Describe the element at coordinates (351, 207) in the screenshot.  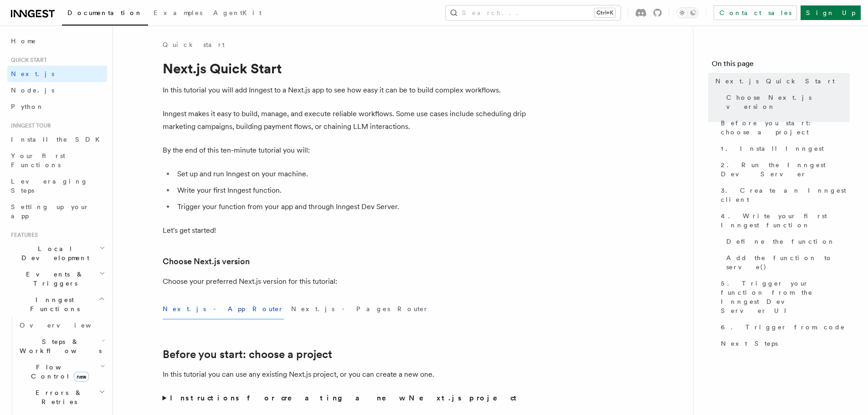
I see `li: Trigger your function from your app and through Inngest Dev Server.` at that location.